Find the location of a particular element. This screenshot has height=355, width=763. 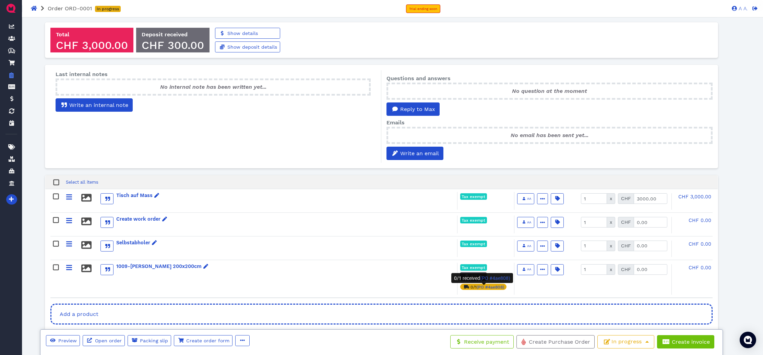

div: Open Intercom Messenger is located at coordinates (748, 340).